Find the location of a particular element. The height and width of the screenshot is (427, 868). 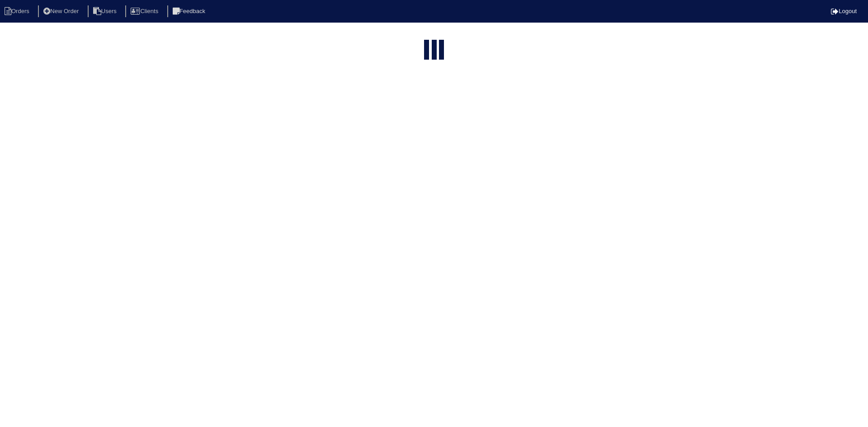

li: New Order is located at coordinates (62, 11).